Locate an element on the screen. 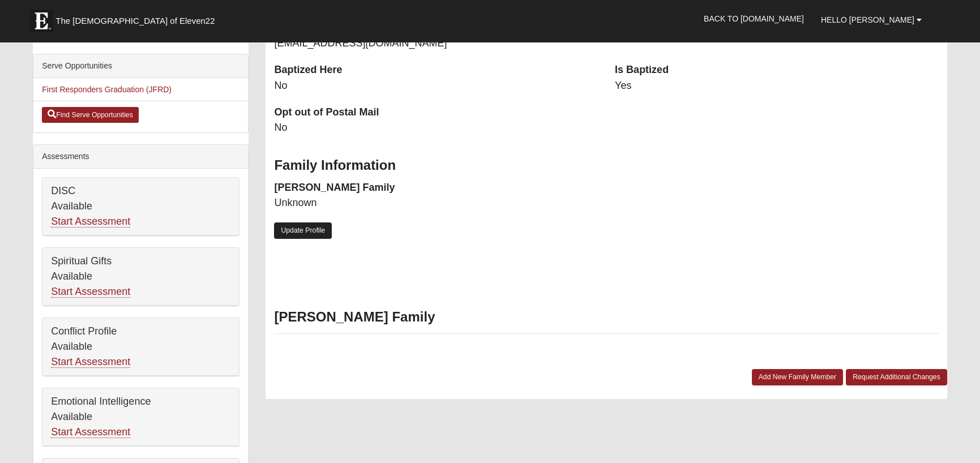 The width and height of the screenshot is (980, 463). dt: Baptized Here is located at coordinates (436, 70).